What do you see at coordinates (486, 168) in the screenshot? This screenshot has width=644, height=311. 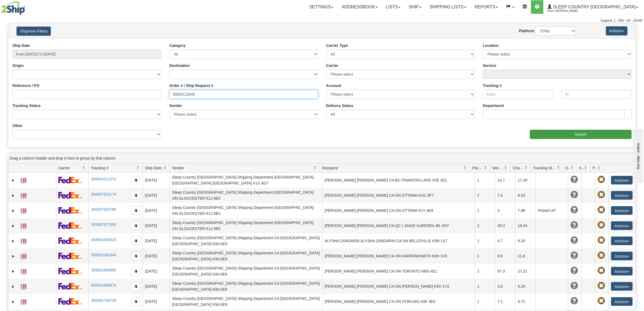 I see `a: Packages filter column settings` at bounding box center [486, 168].